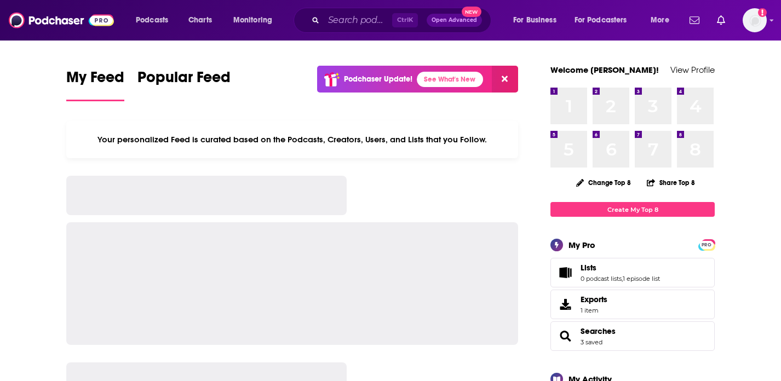  I want to click on a: See What's New, so click(450, 79).